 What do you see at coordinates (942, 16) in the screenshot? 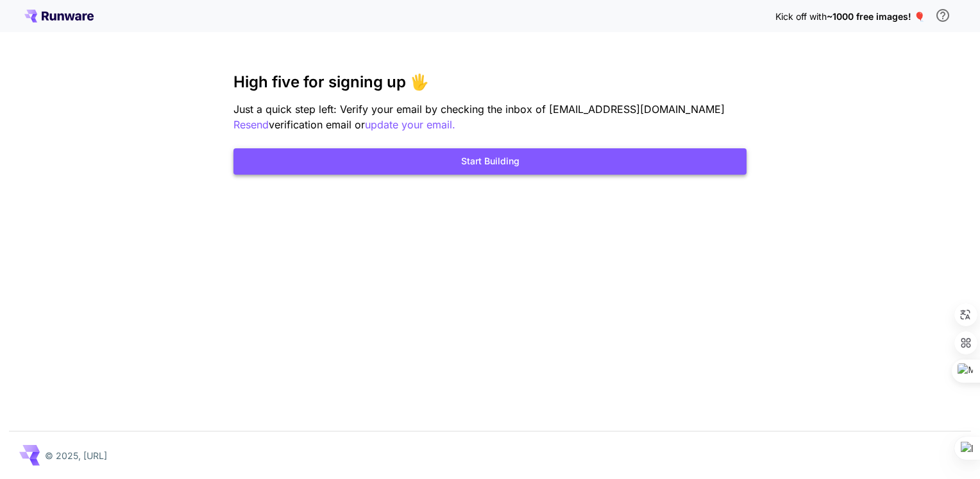
I see `button: In order to qualify for free credit, you need to sign up with a business email address and click ...` at bounding box center [942, 16].